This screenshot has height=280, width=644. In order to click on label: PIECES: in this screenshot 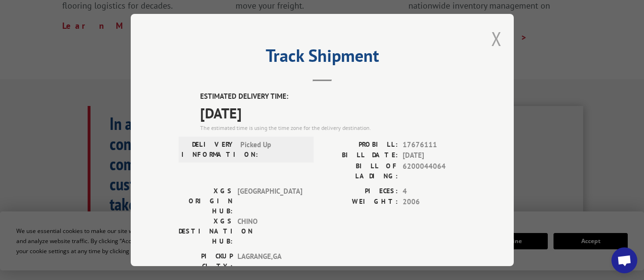, I will do `click(360, 191)`.